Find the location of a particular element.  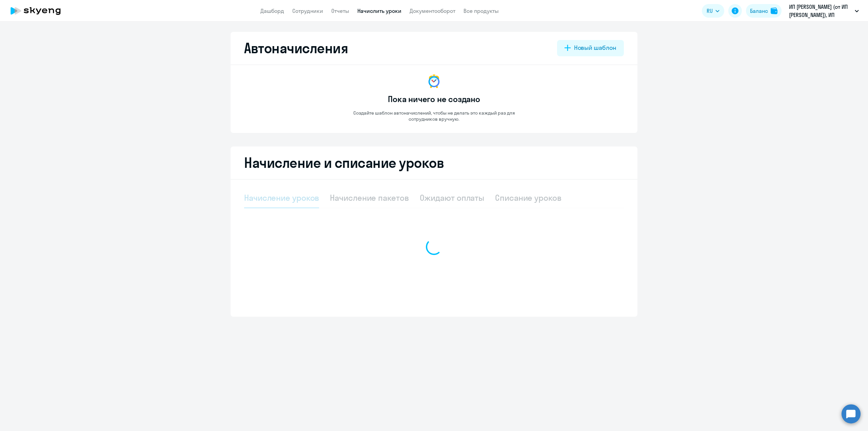

button: Балансbalance is located at coordinates (763, 11).